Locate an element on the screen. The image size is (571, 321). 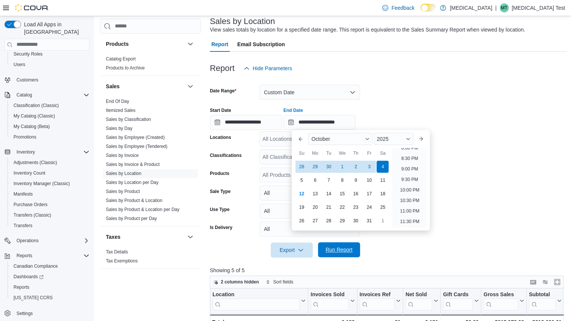
div: day-21 is located at coordinates (328, 207).